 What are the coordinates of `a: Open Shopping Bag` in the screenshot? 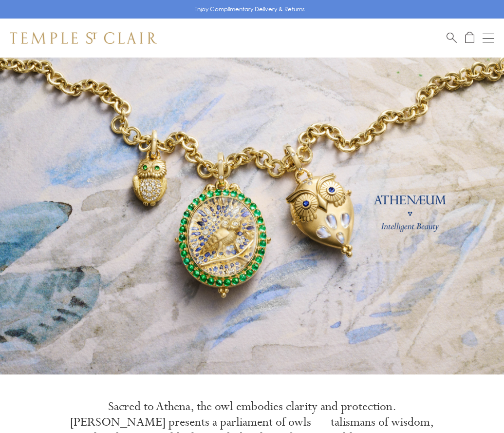 It's located at (470, 38).